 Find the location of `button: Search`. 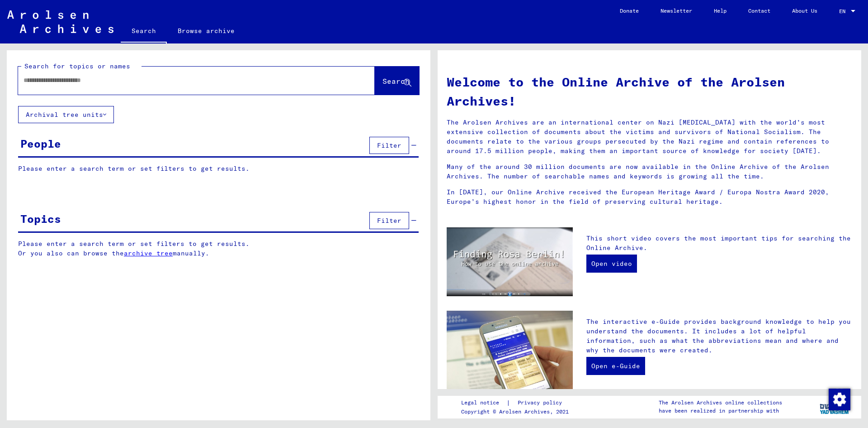

button: Search is located at coordinates (397, 80).